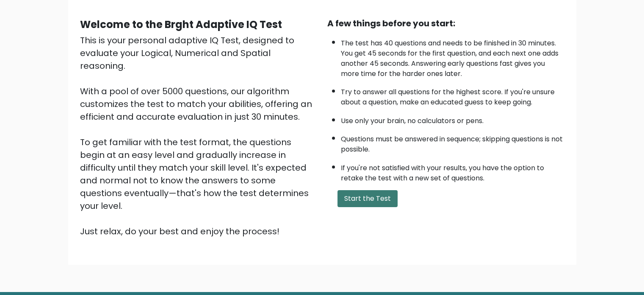  What do you see at coordinates (452, 119) in the screenshot?
I see `li: Use only your brain, no calculators or pens.` at bounding box center [452, 119].